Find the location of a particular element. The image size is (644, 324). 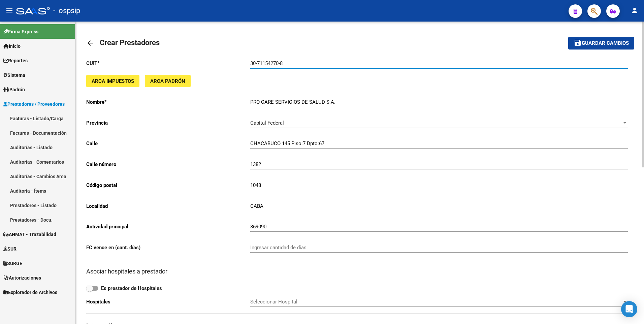

p: Provincia is located at coordinates (168, 123).